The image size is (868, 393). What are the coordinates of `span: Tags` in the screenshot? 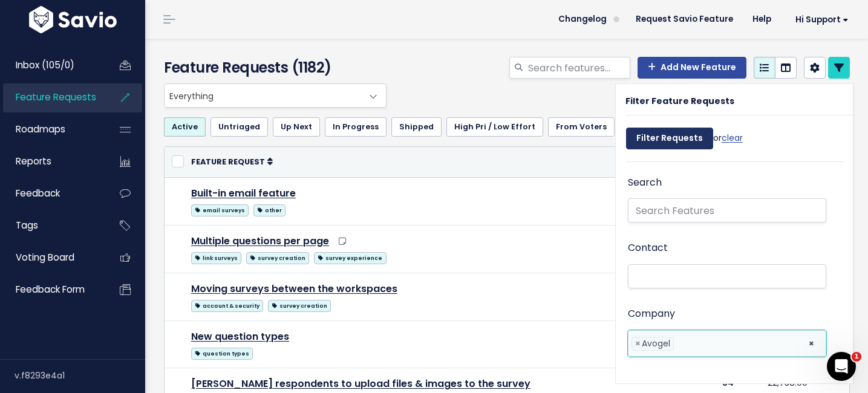 It's located at (27, 225).